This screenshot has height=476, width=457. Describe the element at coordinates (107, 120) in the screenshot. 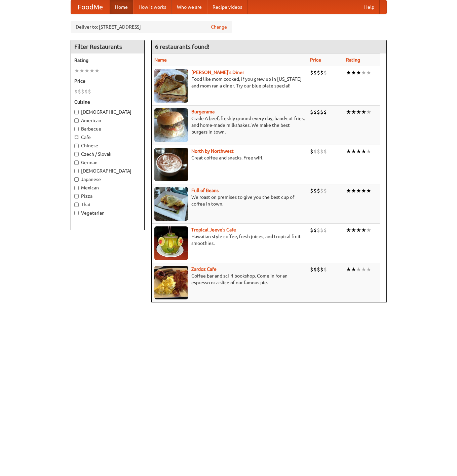

I see `label: American` at that location.